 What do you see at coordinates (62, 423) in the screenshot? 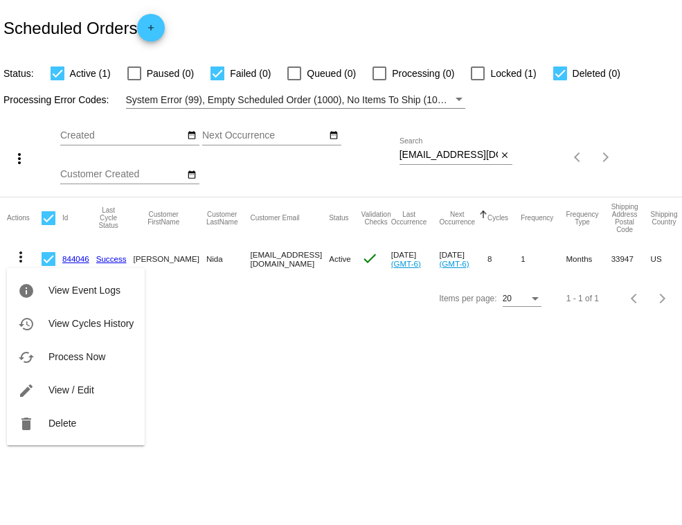
I see `span: Delete` at bounding box center [62, 423].